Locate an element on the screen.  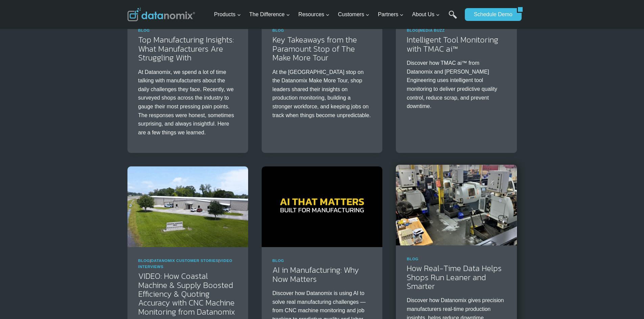
a: Top Manufacturing Insights: What Manufacturers Are Struggling With is located at coordinates (186, 48).